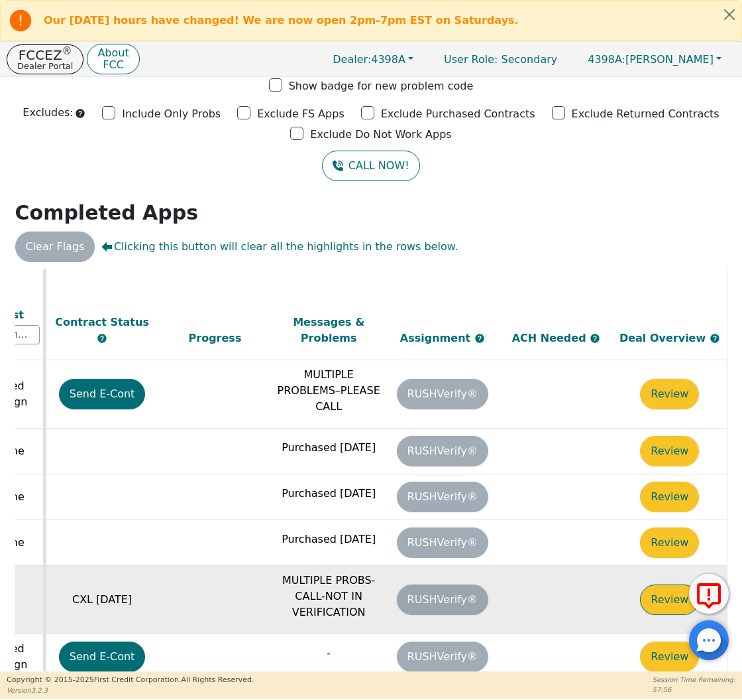  What do you see at coordinates (45, 59) in the screenshot?
I see `button: FCCEZ®Dealer Portal` at bounding box center [45, 59].